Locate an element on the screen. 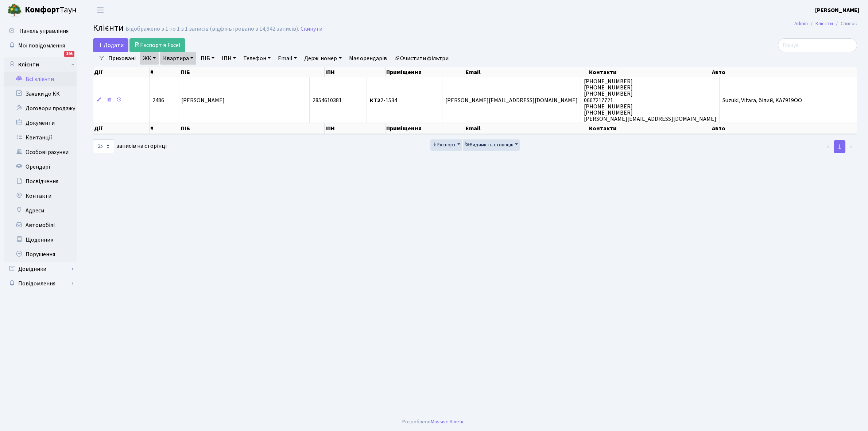  a: Панель управління is located at coordinates (40, 31).